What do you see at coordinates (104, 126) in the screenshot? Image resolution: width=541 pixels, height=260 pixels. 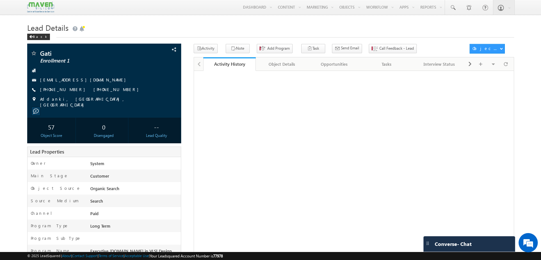 I see `div: 0` at bounding box center [104, 126].